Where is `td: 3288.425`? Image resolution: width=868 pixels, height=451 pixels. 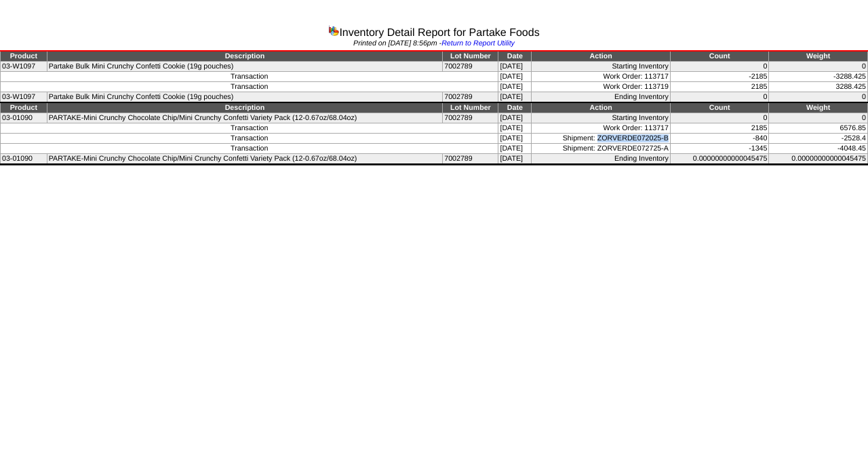 td: 3288.425 is located at coordinates (818, 87).